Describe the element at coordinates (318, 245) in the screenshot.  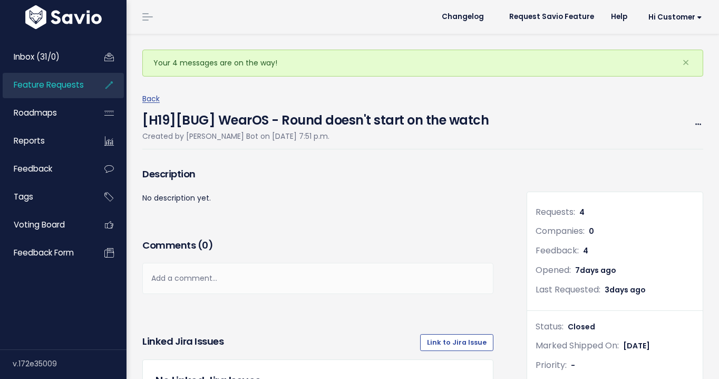
I see `h3: Comments ( )` at that location.